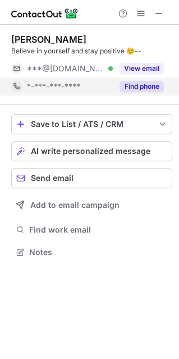 This screenshot has width=179, height=359. What do you see at coordinates (91, 124) in the screenshot?
I see `div: Save to List / ATS / CRM` at bounding box center [91, 124].